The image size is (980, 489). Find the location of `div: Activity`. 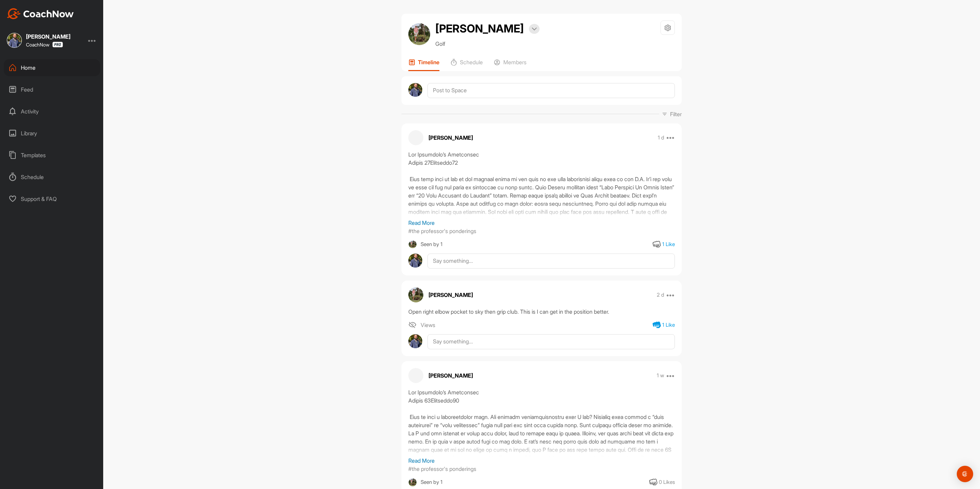

div: Activity is located at coordinates (52, 112).